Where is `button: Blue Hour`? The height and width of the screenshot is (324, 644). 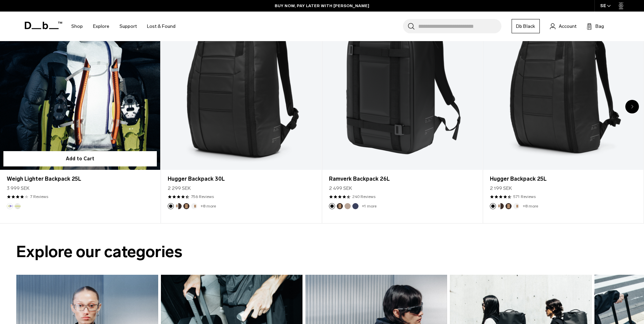
button: Blue Hour is located at coordinates (356, 206).